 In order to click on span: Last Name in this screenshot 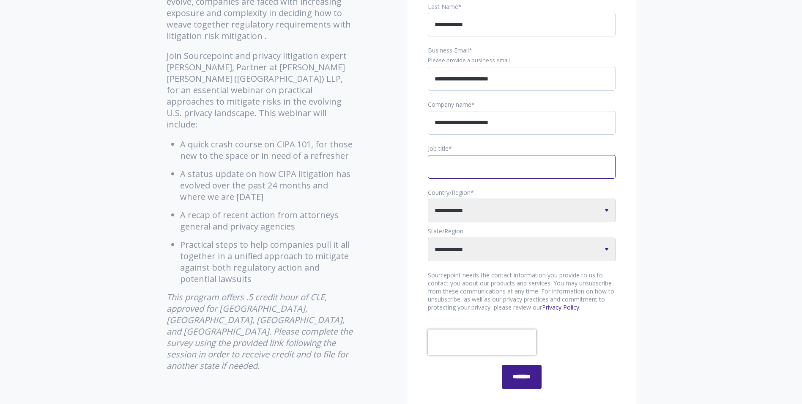, I will do `click(443, 6)`.